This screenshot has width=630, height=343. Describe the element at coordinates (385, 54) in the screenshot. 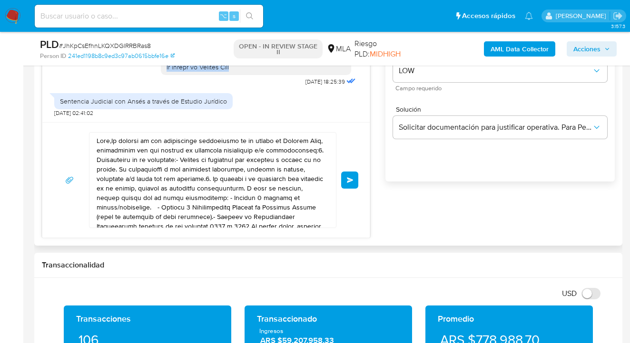

I see `span: MIDHIGH` at that location.